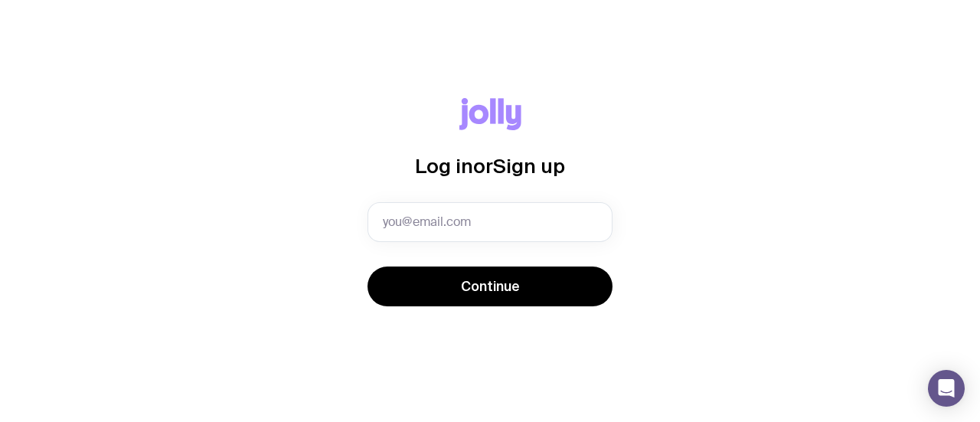  What do you see at coordinates (946, 389) in the screenshot?
I see `div: Open Intercom Messenger` at bounding box center [946, 389].